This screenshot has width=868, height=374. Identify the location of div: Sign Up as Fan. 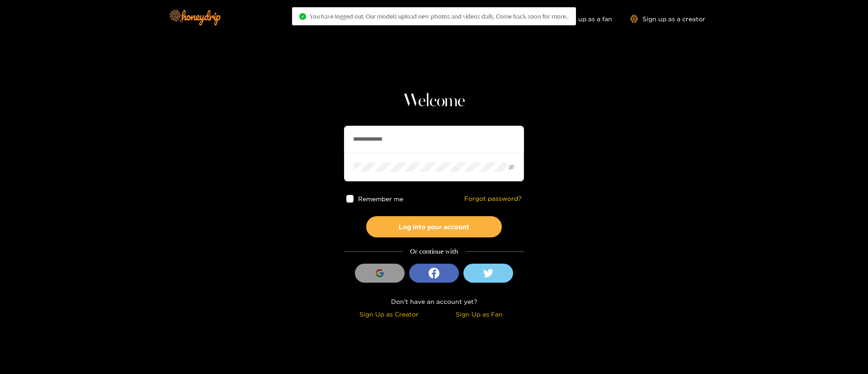
(479, 314).